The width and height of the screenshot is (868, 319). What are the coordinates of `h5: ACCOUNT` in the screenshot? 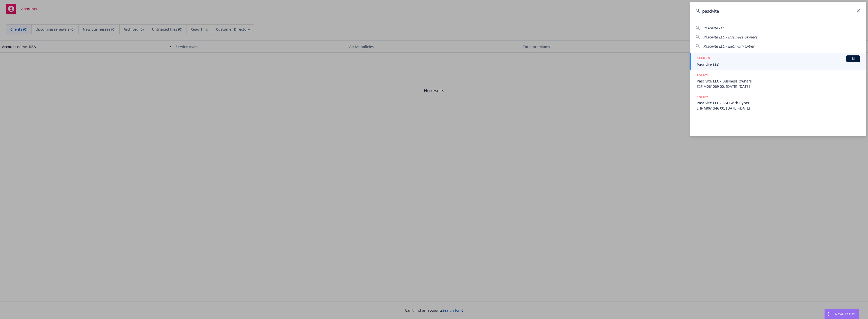 It's located at (704, 58).